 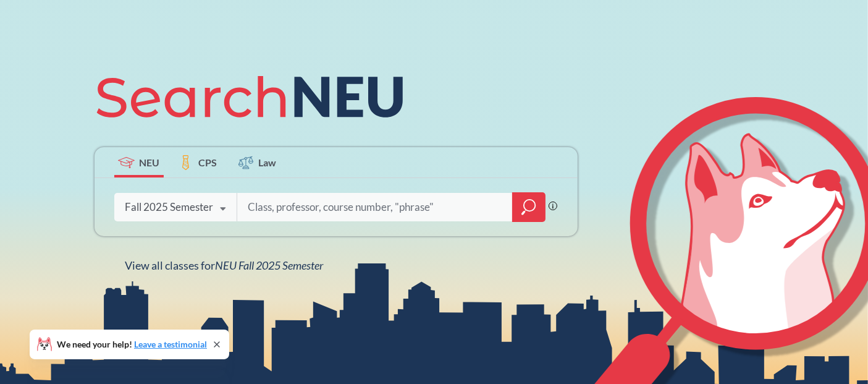 What do you see at coordinates (169, 207) in the screenshot?
I see `div: Fall 2025 Semester` at bounding box center [169, 207].